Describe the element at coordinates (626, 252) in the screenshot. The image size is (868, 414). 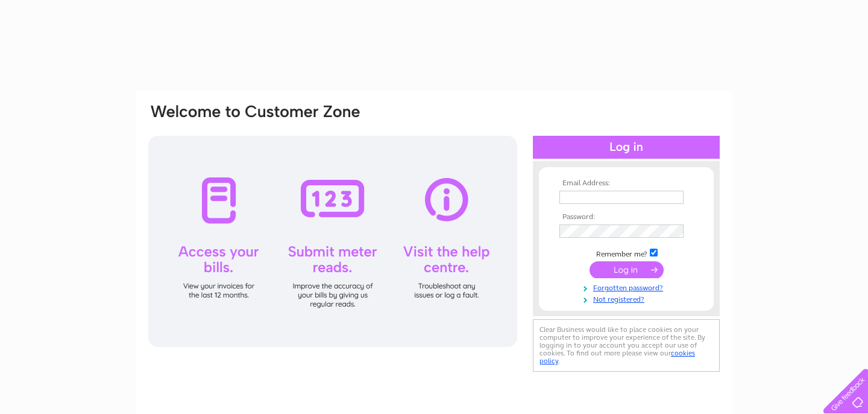
I see `td: Remember me?` at that location.